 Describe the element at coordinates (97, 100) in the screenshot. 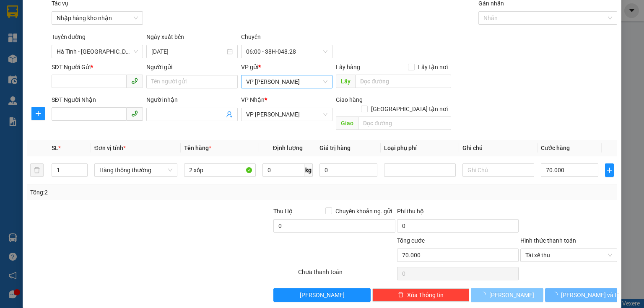

I see `div: SĐT Người Nhận` at that location.